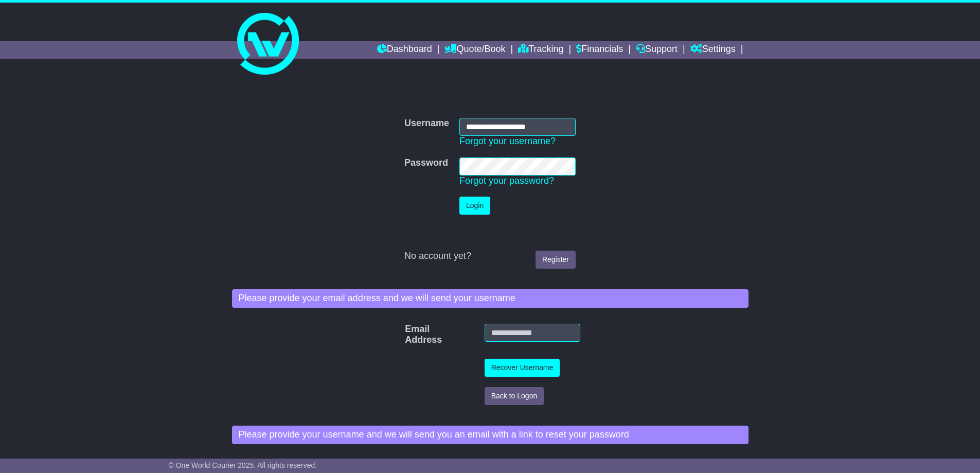 This screenshot has height=473, width=980. I want to click on div: Please provide your email address and we will send your username, so click(490, 299).